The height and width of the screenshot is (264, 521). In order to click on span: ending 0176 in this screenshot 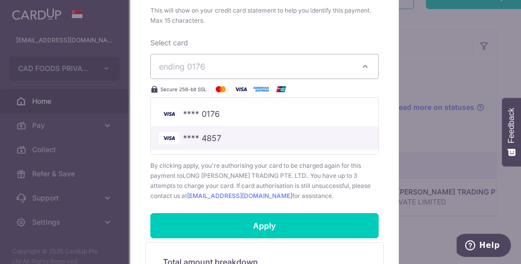, I will do `click(182, 66)`.